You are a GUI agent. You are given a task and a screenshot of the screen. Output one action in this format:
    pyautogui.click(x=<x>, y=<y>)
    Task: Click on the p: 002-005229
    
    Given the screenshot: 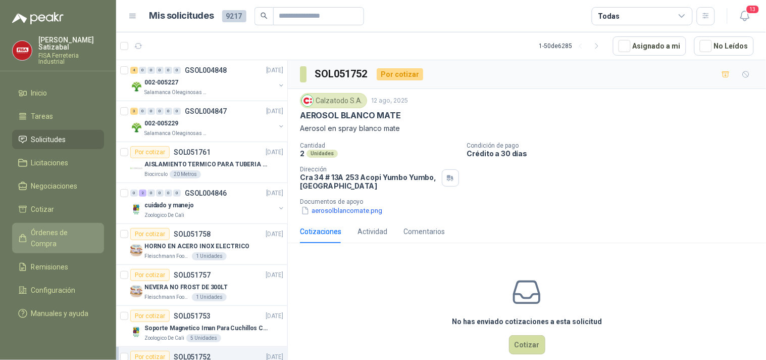 What is the action you would take?
    pyautogui.click(x=161, y=123)
    